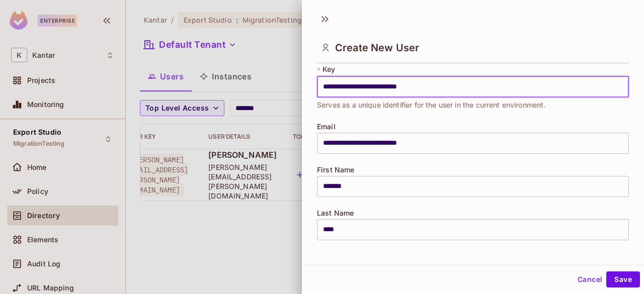  I want to click on span: First Name, so click(336, 170).